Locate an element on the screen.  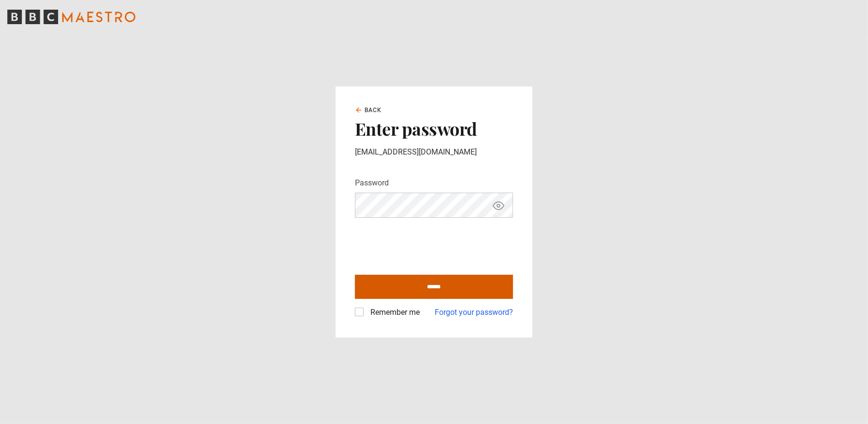
a: Back is located at coordinates (369, 110).